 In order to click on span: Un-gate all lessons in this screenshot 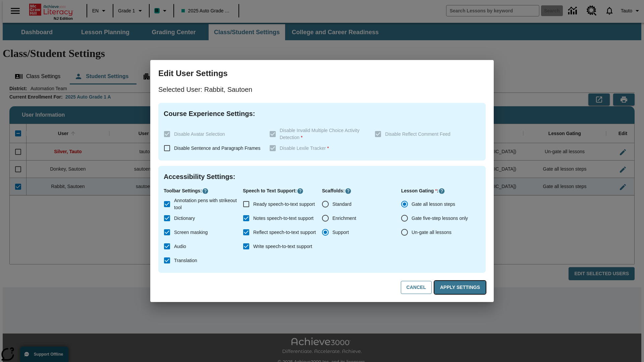, I will do `click(432, 232)`.